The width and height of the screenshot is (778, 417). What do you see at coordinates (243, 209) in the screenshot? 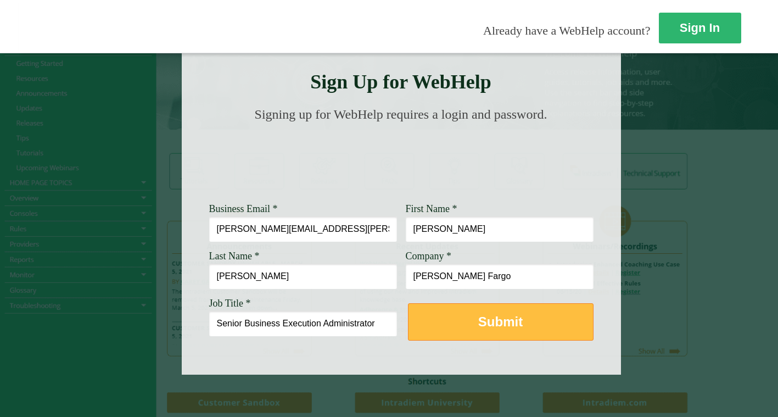
I see `span: Business Email *` at bounding box center [243, 209].